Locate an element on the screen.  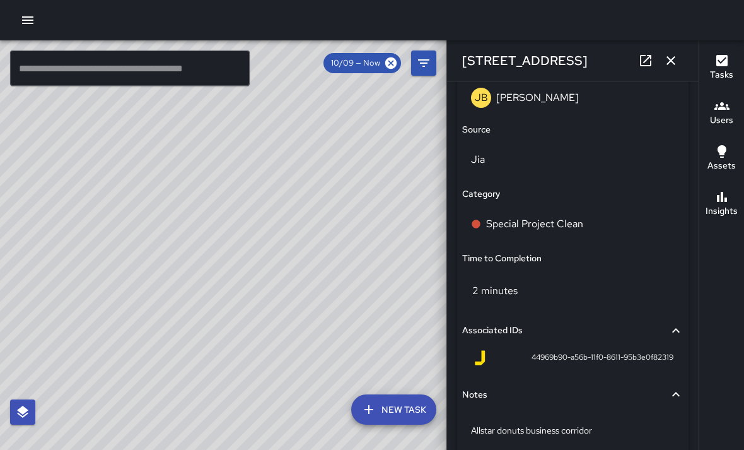
h6: Notes is located at coordinates (475, 395).